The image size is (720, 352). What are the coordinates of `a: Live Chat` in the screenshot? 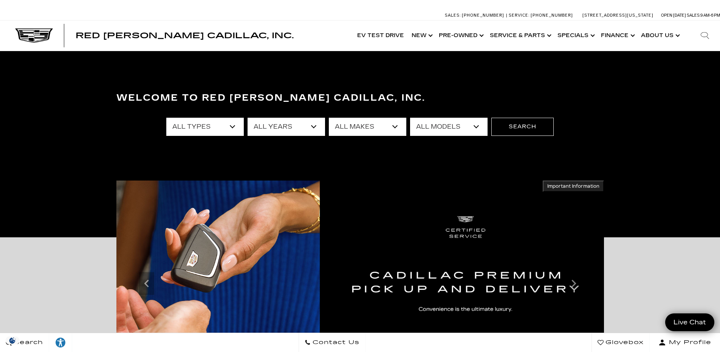 It's located at (690, 322).